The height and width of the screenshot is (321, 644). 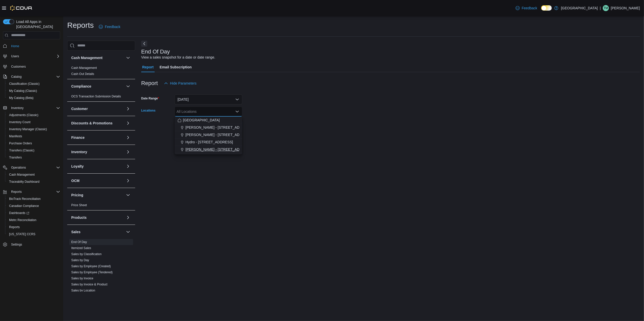 What do you see at coordinates (32, 46) in the screenshot?
I see `button: Home` at bounding box center [32, 46].